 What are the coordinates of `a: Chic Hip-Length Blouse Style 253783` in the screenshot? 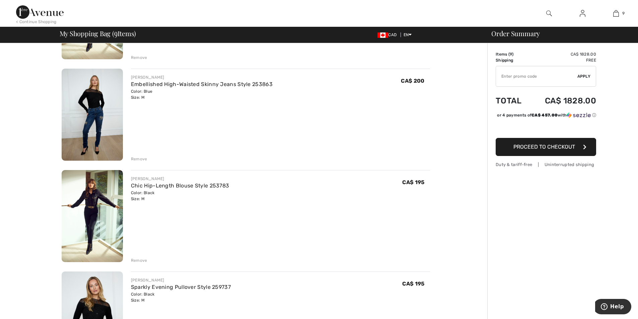 It's located at (180, 185).